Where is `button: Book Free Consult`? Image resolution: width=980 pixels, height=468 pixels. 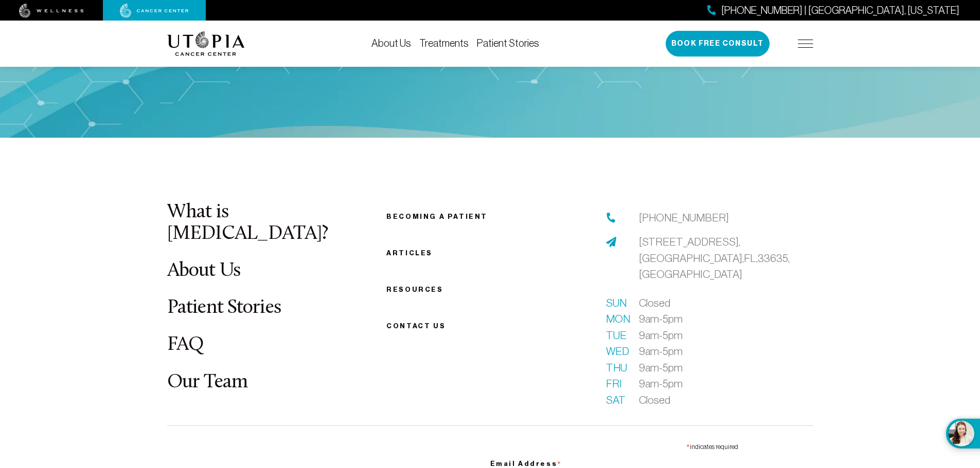
button: Book Free Consult is located at coordinates (718, 44).